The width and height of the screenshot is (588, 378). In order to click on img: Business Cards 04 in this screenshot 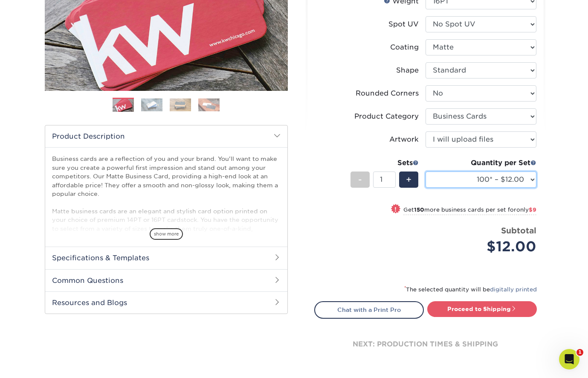, I will do `click(209, 105)`.